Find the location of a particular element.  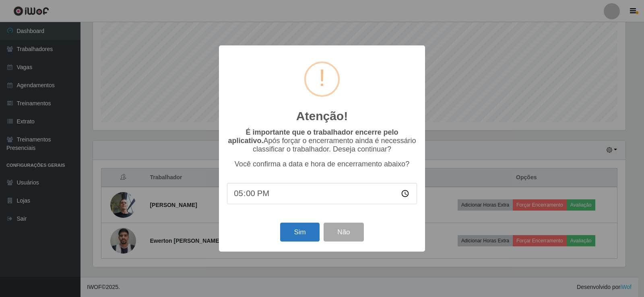

b: É importante que o trabalhador encerre pelo aplicativo. is located at coordinates (313, 136).